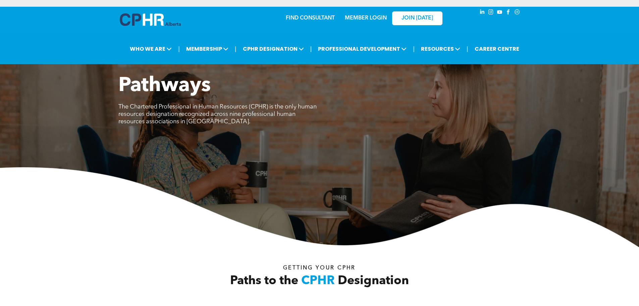  Describe the element at coordinates (517, 13) in the screenshot. I see `a: Social network` at that location.